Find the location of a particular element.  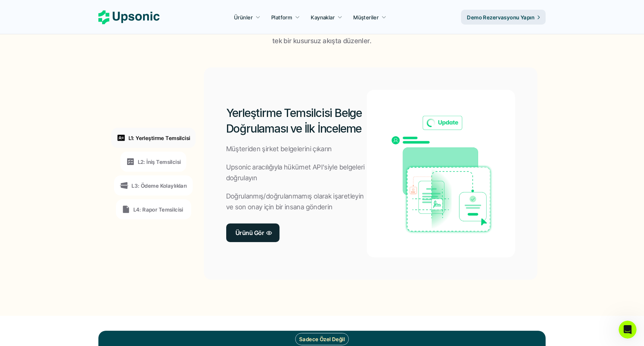

font: Ürünü Gör is located at coordinates (250, 233).